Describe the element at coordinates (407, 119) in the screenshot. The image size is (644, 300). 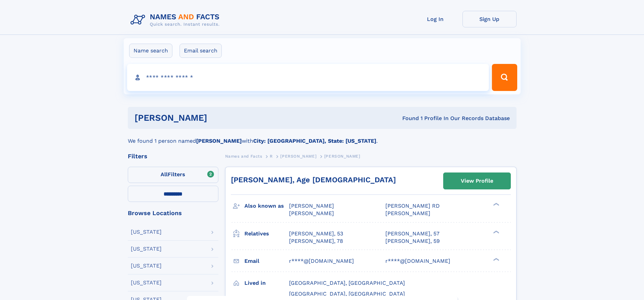
I see `div: Found 1 Profile In Our Records Database` at that location.